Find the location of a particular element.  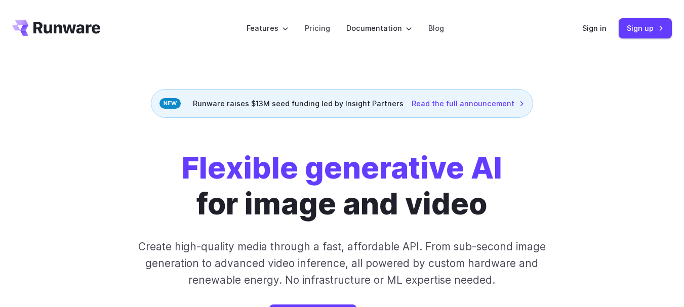

a: Go to / is located at coordinates (56, 28).